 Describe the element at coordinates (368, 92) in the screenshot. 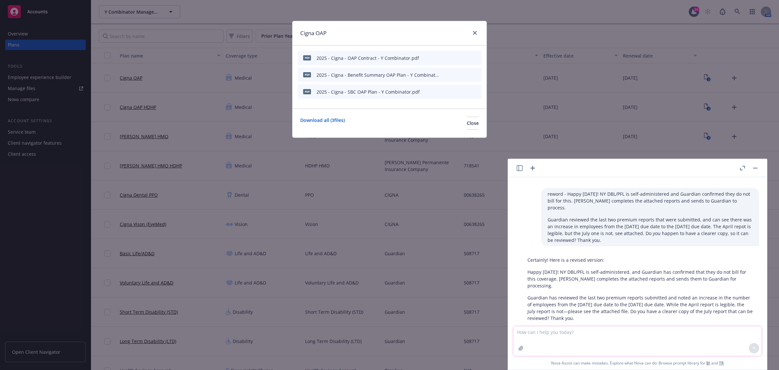

I see `div: 2025 - Cigna - SBC OAP Plan - Y Combinator.pdf` at that location.